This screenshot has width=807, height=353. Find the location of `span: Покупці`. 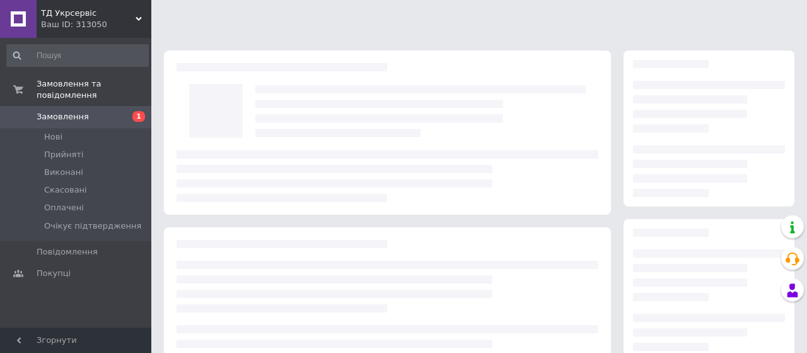

span: Покупці is located at coordinates (54, 273).